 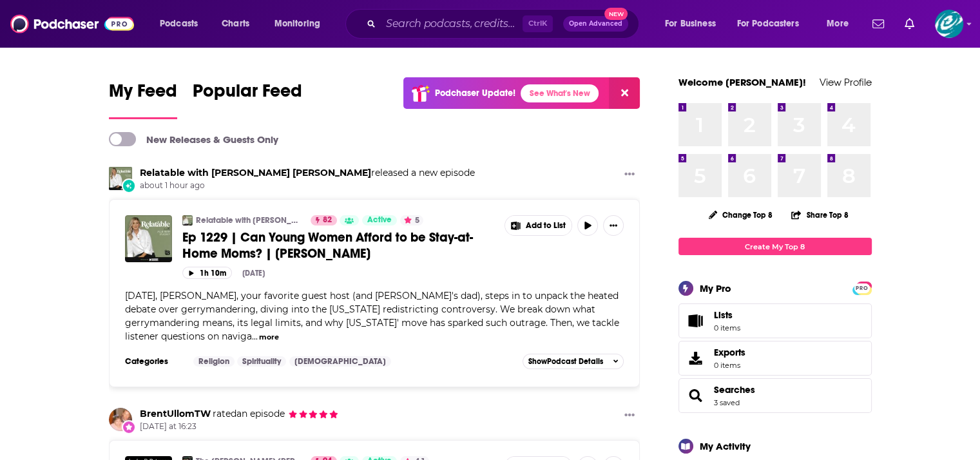 I want to click on img: BrentUllomTW, so click(x=120, y=419).